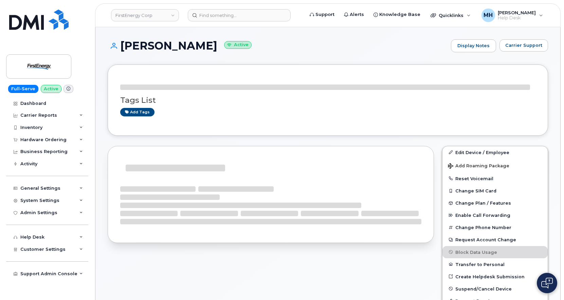 Image resolution: width=564 pixels, height=300 pixels. What do you see at coordinates (495, 179) in the screenshot?
I see `button: Reset Voicemail` at bounding box center [495, 179].